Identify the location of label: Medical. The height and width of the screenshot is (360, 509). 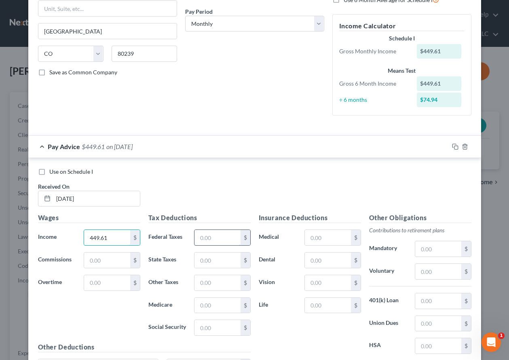
(278, 238).